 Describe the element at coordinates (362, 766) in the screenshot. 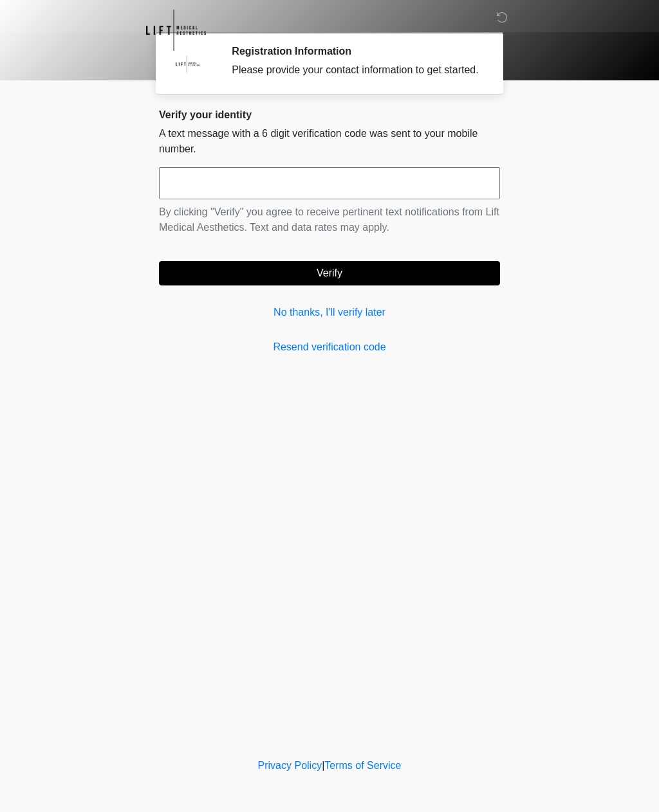

I see `a: Terms of Service` at that location.